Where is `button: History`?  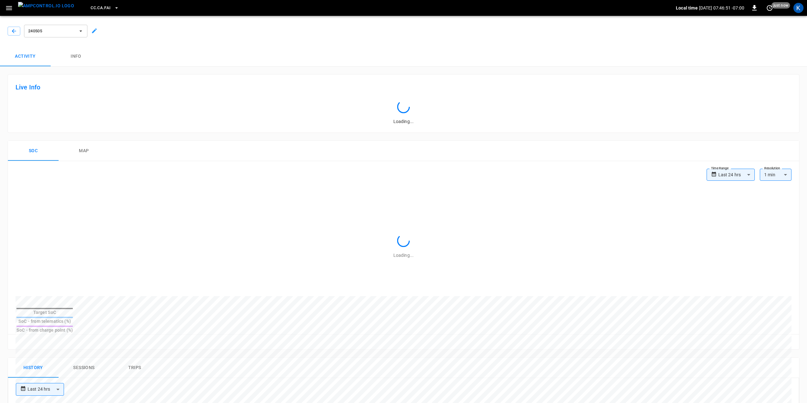
button: History is located at coordinates (33, 368).